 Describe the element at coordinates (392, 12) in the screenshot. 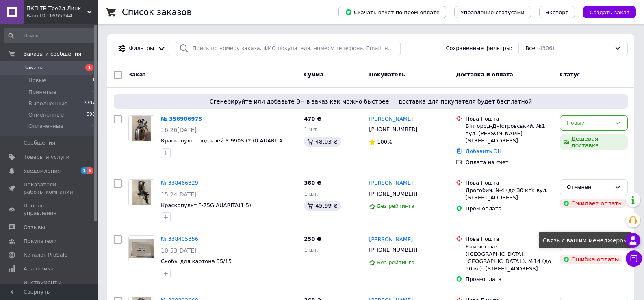

I see `span: Скачать отчет по пром-оплате` at that location.